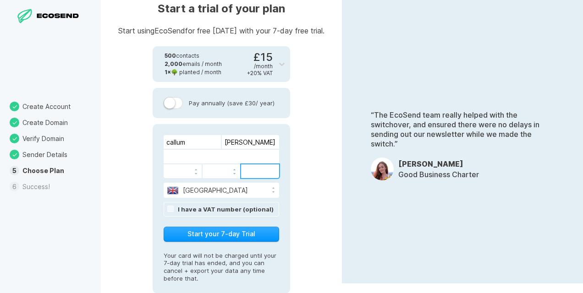 This screenshot has width=583, height=293. What do you see at coordinates (260, 73) in the screenshot?
I see `div: + 20 % VAT` at bounding box center [260, 73].